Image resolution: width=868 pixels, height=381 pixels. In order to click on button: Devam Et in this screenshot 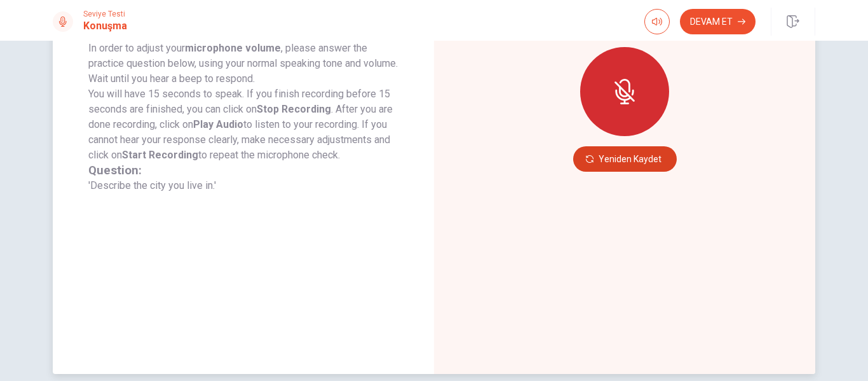, I will do `click(718, 22)`.